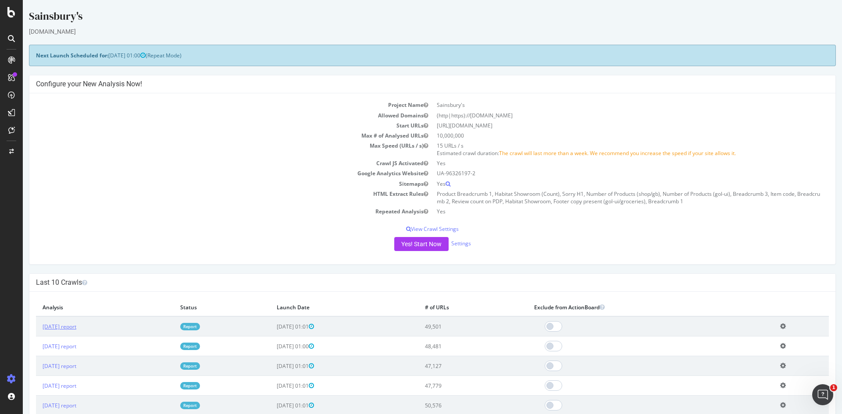 This screenshot has height=414, width=842. What do you see at coordinates (450, 346) in the screenshot?
I see `td: 48,481` at bounding box center [450, 346].